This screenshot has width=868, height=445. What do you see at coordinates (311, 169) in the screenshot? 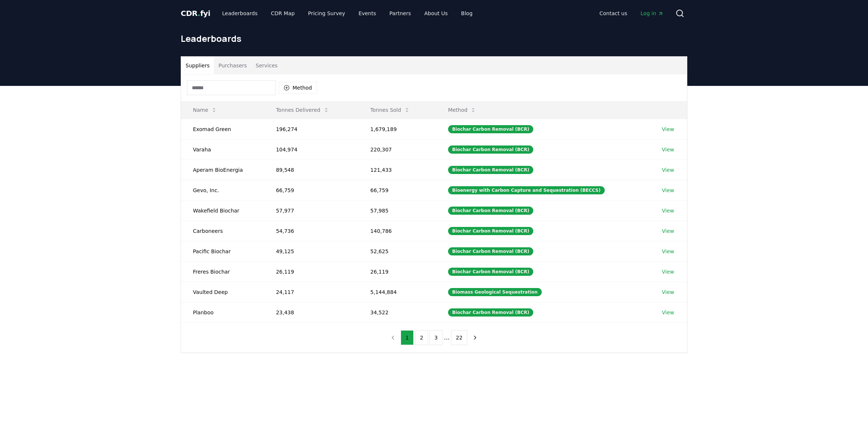
I see `td: 89,548` at bounding box center [311, 169].